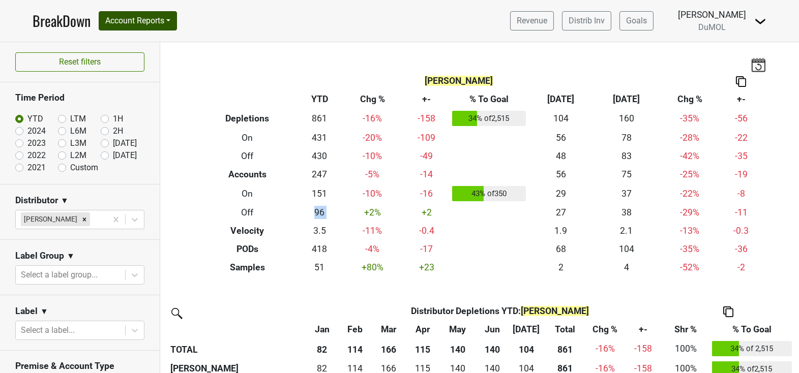 The height and width of the screenshot is (373, 799). I want to click on th: Chg %: activate to sort column ascending, so click(605, 330).